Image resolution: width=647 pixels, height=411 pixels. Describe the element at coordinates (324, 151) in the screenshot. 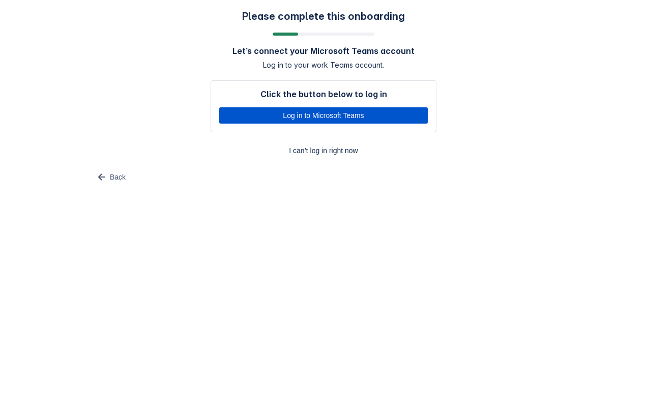

I see `button: I can’t log in right now` at that location.